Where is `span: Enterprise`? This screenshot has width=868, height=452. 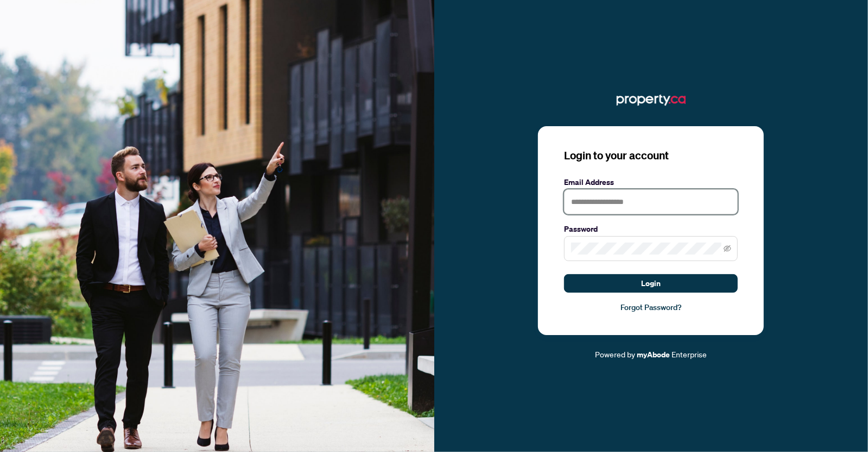 span: Enterprise is located at coordinates (689, 354).